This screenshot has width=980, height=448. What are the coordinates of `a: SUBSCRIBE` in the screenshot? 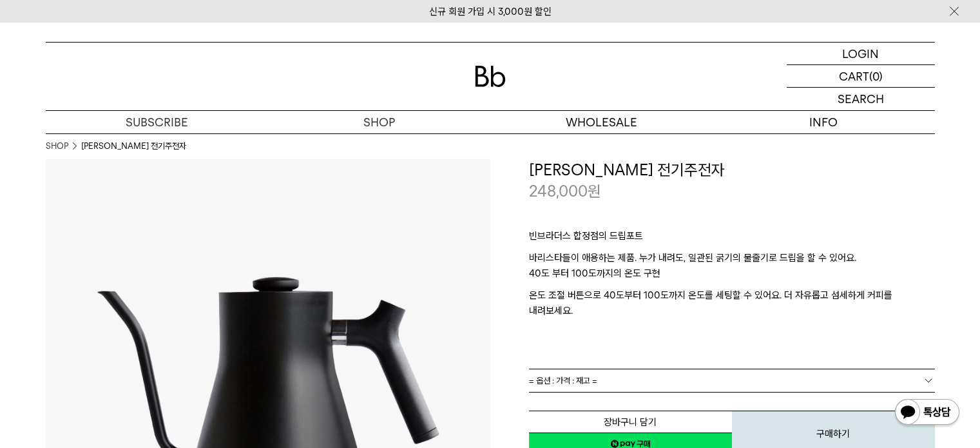 It's located at (156, 122).